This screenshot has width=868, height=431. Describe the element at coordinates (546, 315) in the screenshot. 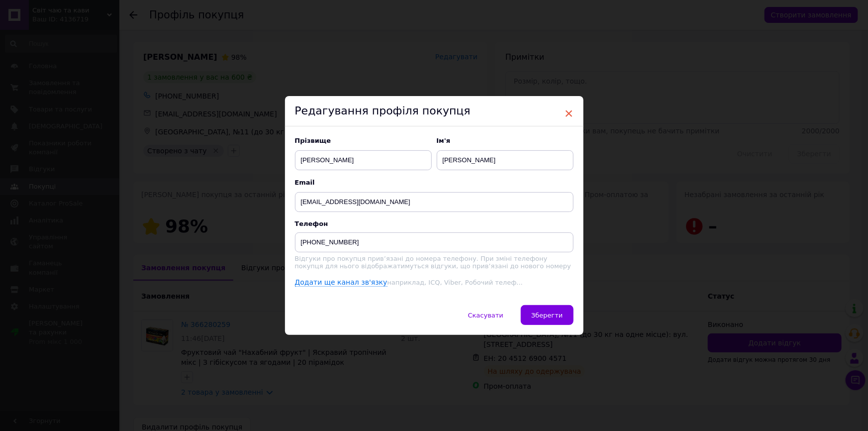

I see `button: Зберегти` at that location.